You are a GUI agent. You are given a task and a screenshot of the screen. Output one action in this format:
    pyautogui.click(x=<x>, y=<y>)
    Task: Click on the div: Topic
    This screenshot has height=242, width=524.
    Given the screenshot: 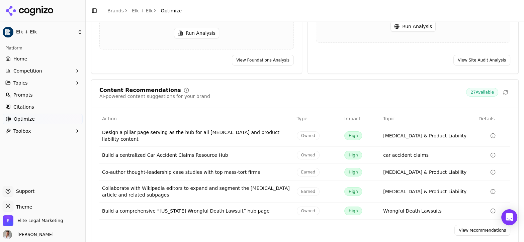 What is the action you would take?
    pyautogui.click(x=428, y=119)
    